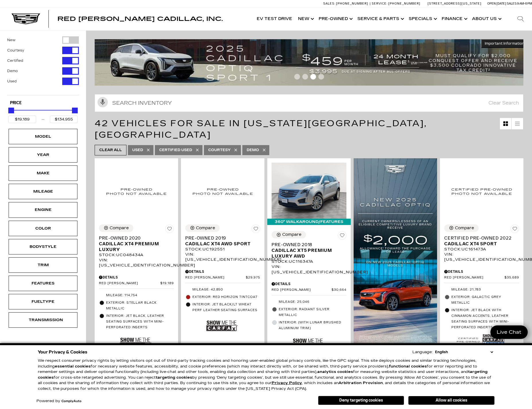 The height and width of the screenshot is (409, 532). I want to click on strong: essential cookies, so click(73, 366).